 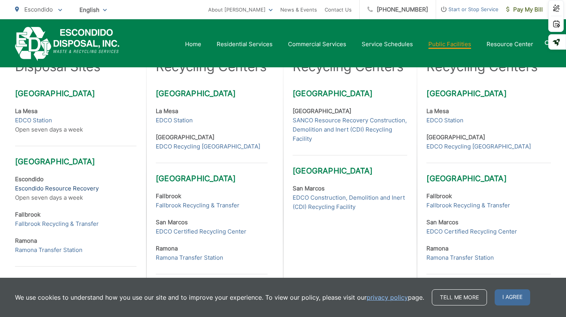 I want to click on a: privacy policy, so click(x=387, y=298).